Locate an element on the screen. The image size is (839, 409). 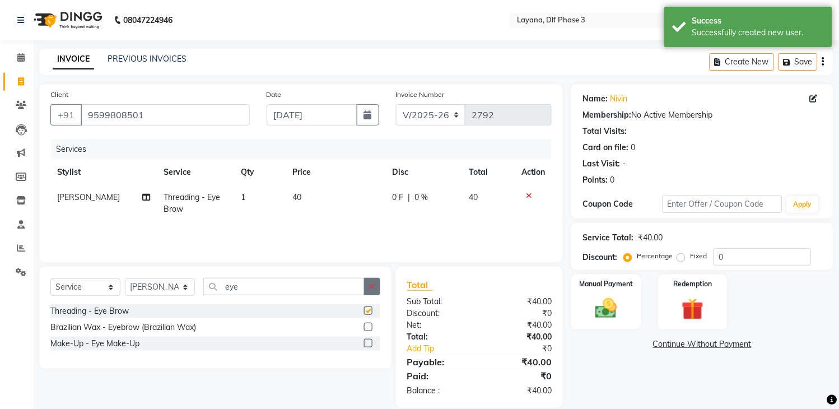
th: Total is located at coordinates (489, 172).